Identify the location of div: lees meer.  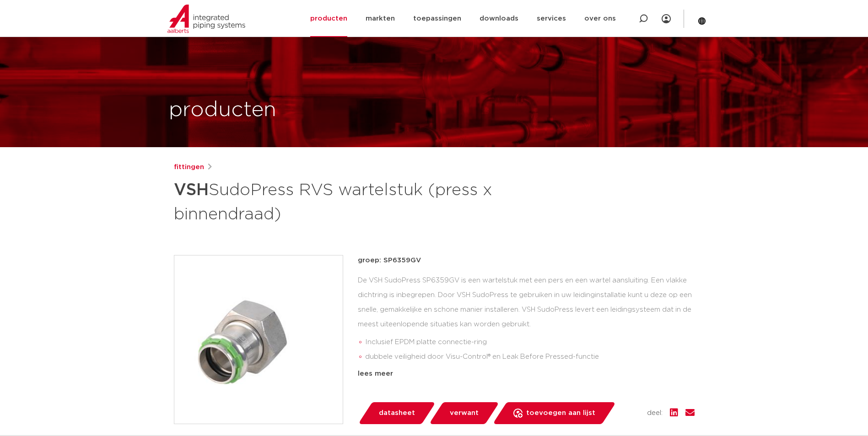
(526, 374).